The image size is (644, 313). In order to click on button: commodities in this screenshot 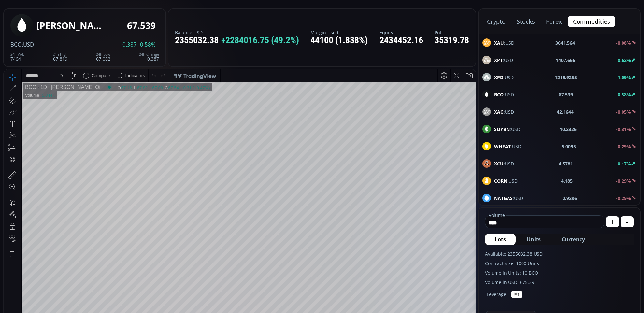, I will do `click(592, 21)`.